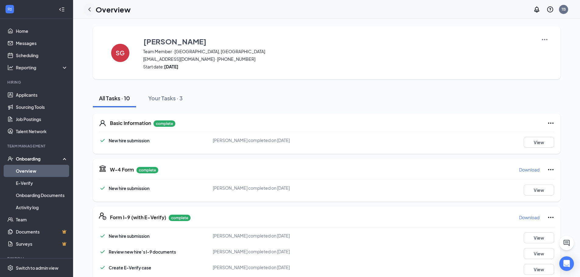  I want to click on div: All Tasks · 10, so click(114, 98).